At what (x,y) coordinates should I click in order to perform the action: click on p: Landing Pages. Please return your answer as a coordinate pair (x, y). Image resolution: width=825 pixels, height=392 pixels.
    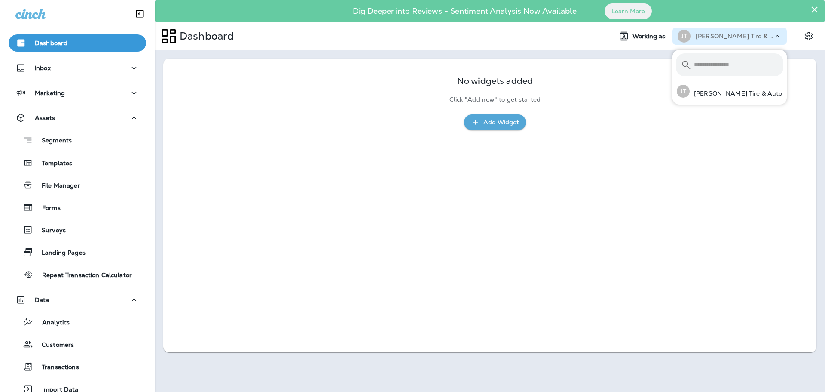
    Looking at the image, I should click on (59, 253).